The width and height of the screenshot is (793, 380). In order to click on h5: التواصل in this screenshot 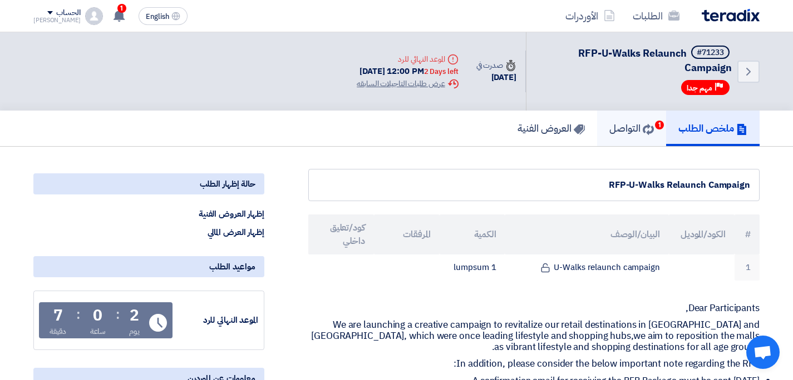, I will do `click(631, 128)`.